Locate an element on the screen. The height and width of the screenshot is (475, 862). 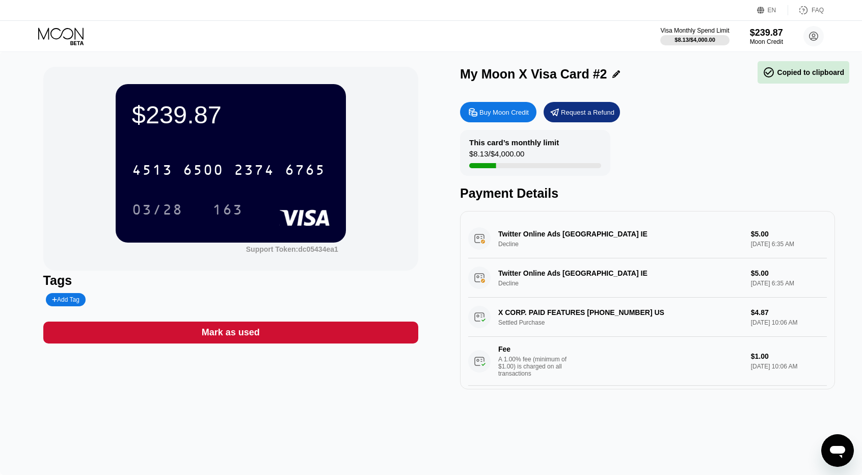
div: 4513 is located at coordinates (152, 171).